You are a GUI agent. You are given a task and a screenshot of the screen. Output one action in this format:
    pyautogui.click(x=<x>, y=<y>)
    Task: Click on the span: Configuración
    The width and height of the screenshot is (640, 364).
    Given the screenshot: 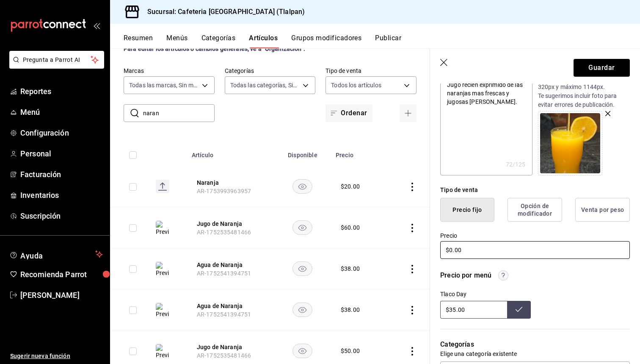 What is the action you would take?
    pyautogui.click(x=62, y=133)
    